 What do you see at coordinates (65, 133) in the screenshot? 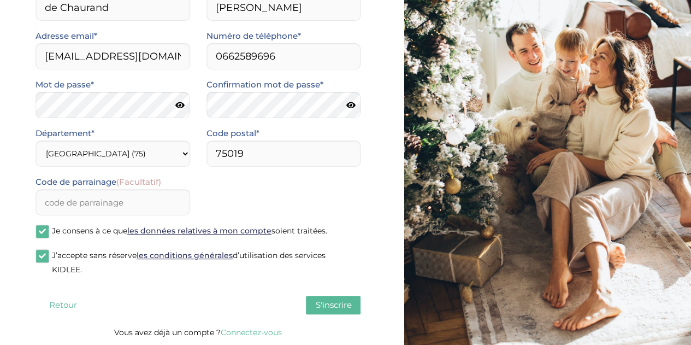
I see `label: Département*` at bounding box center [65, 133].